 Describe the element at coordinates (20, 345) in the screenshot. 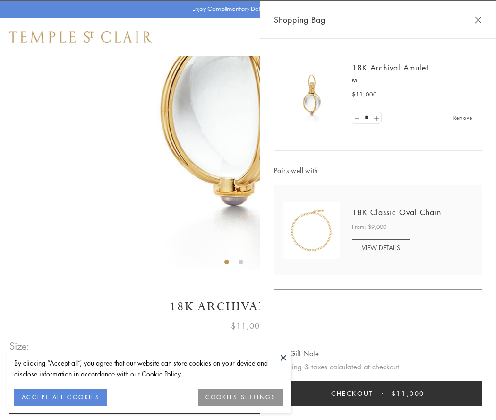

I see `span: Size:` at that location.